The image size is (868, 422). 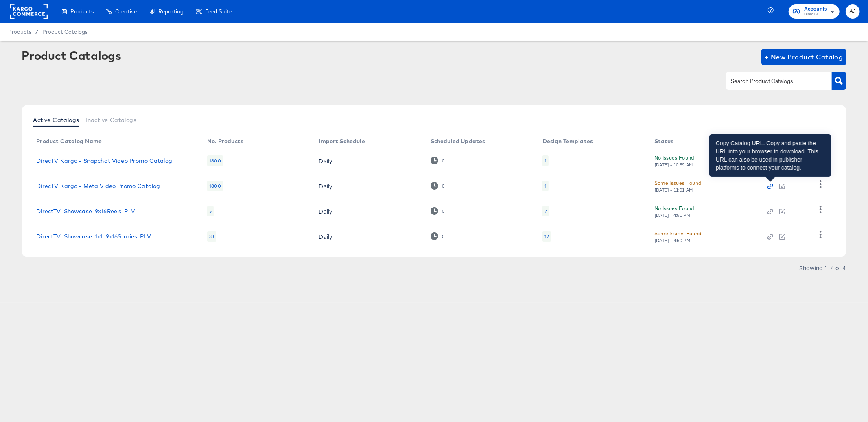 I want to click on div: 5, so click(x=210, y=211).